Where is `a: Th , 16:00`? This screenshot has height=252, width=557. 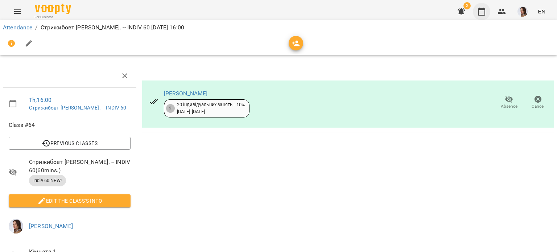 a: Th , 16:00 is located at coordinates (40, 100).